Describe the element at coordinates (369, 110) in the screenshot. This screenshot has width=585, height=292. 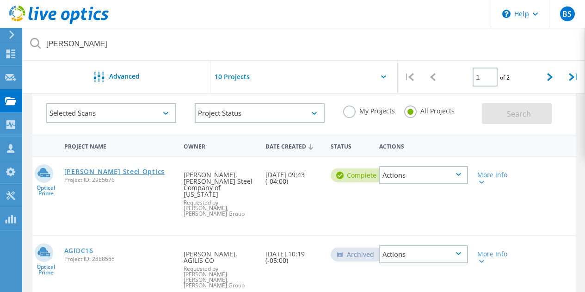
I see `label: My Projects` at that location.